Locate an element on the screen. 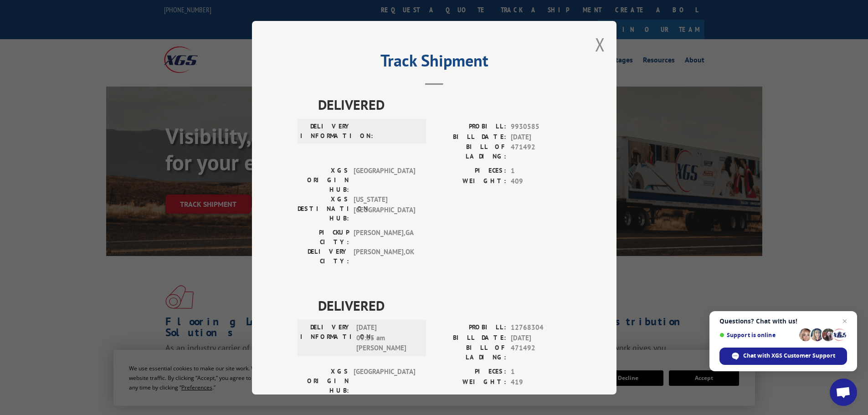  span: Close chat is located at coordinates (845, 321).